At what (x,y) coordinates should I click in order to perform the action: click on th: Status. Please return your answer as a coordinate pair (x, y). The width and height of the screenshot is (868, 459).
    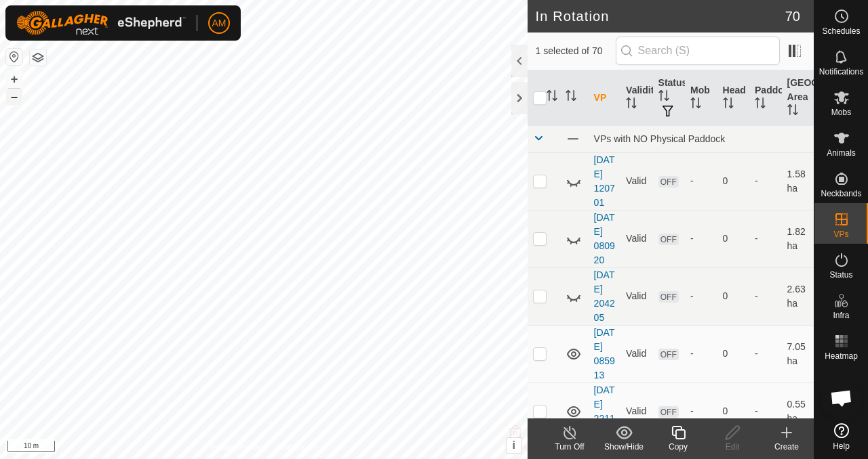
    Looking at the image, I should click on (668, 98).